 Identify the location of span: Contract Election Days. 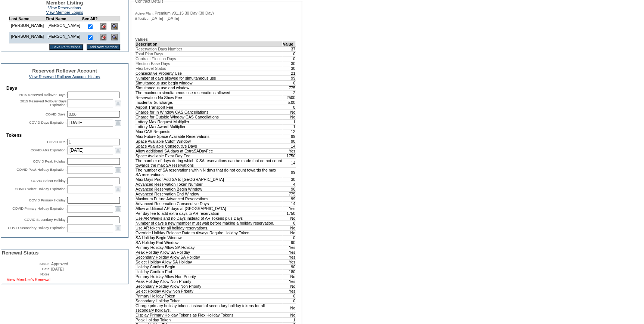
(156, 58).